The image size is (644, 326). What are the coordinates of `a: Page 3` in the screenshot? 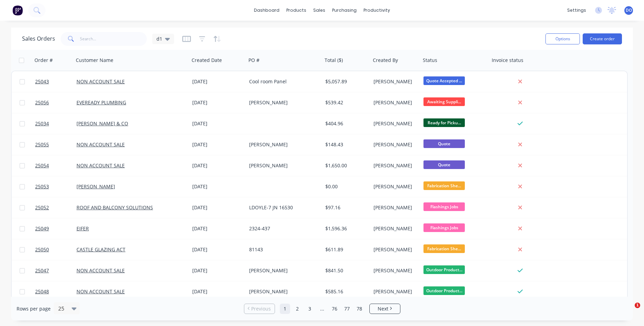 It's located at (310, 309).